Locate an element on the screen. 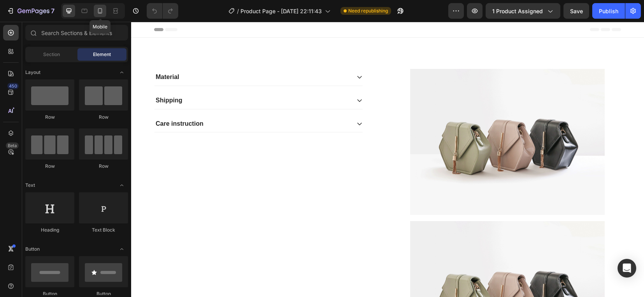 The height and width of the screenshot is (297, 644). input: Search Sections & Elements is located at coordinates (76, 33).